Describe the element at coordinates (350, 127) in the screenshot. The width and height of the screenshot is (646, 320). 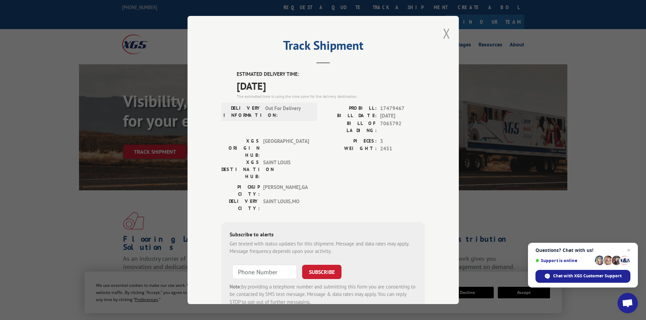
I see `label: BILL OF LADING:` at that location.